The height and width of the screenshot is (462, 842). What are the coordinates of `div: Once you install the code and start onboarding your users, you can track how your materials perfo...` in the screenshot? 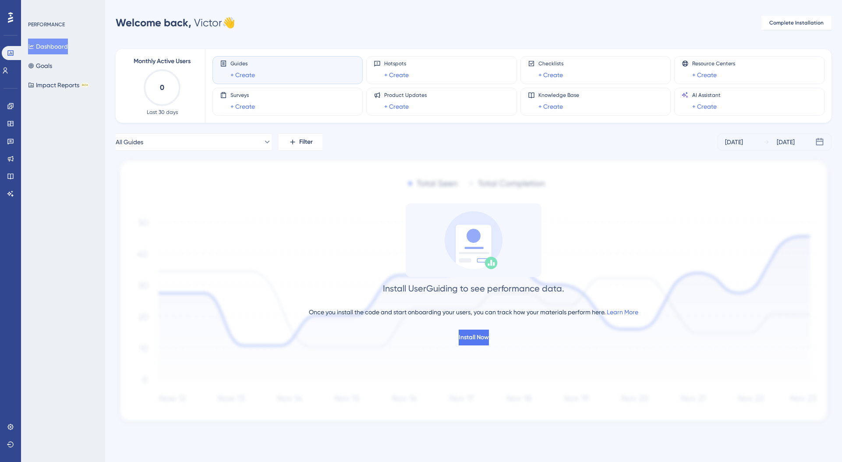 It's located at (474, 312).